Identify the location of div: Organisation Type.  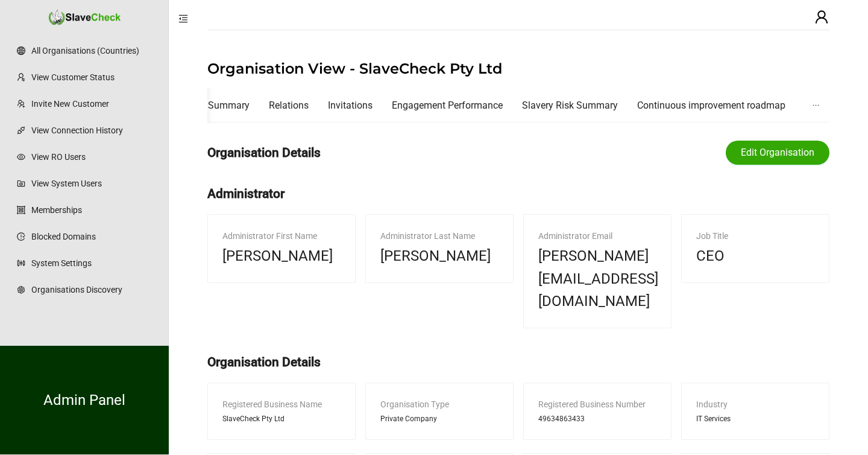
(439, 404).